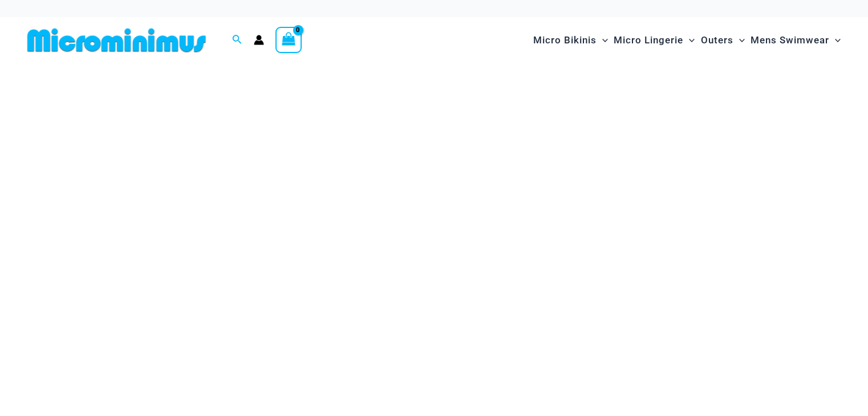  What do you see at coordinates (795, 40) in the screenshot?
I see `a: Mens SwimwearMenu ToggleMenu Toggle` at bounding box center [795, 40].